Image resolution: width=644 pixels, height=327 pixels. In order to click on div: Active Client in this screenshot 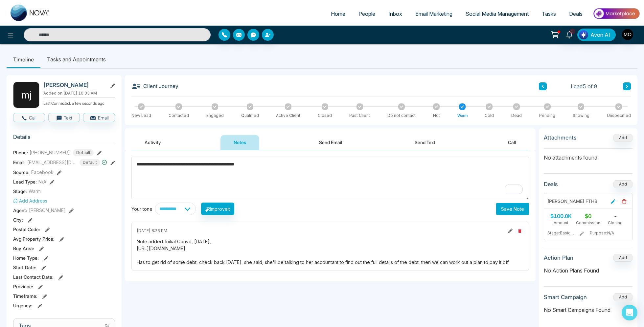, I will do `click(288, 116)`.